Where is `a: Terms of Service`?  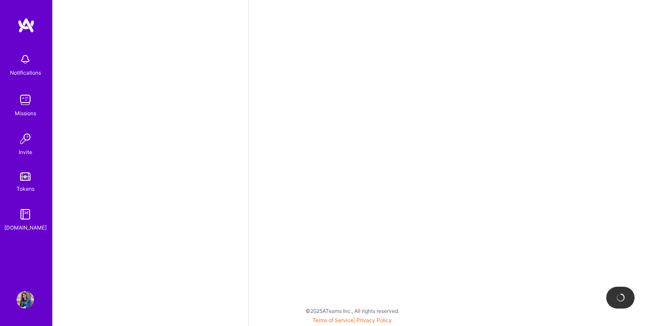 a: Terms of Service is located at coordinates (333, 320).